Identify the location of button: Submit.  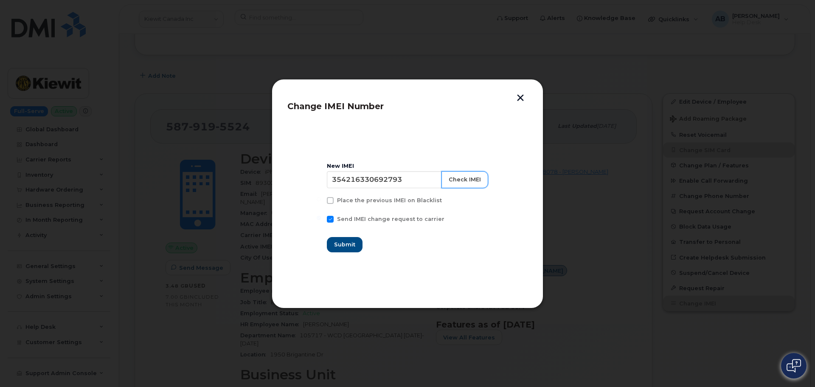
(345, 244).